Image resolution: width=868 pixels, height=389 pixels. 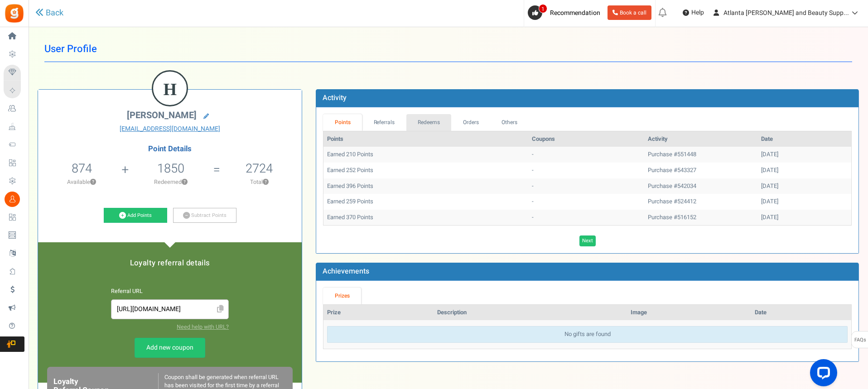 What do you see at coordinates (170, 348) in the screenshot?
I see `a: Add new coupon` at bounding box center [170, 348].